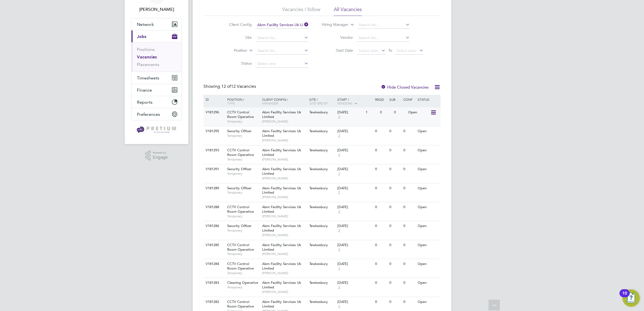 The height and width of the screenshot is (311, 644). What do you see at coordinates (242, 283) in the screenshot?
I see `span: Cleaning Operative` at bounding box center [242, 283].